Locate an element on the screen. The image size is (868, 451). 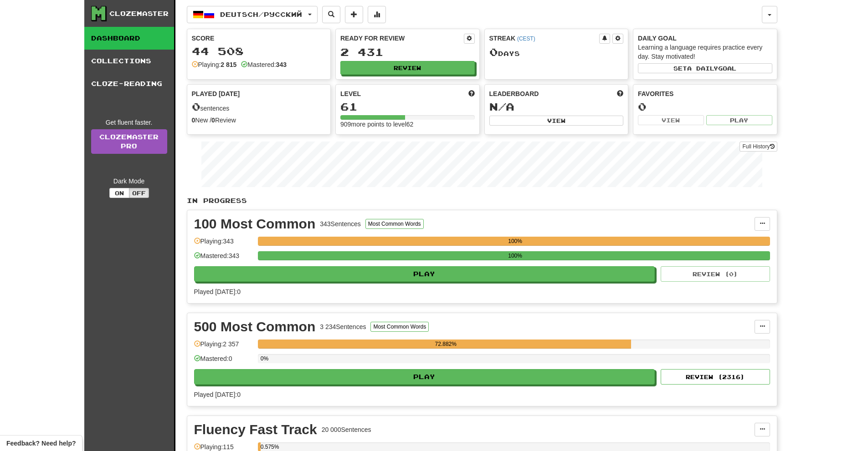
button: Review (2316) is located at coordinates (715, 377).